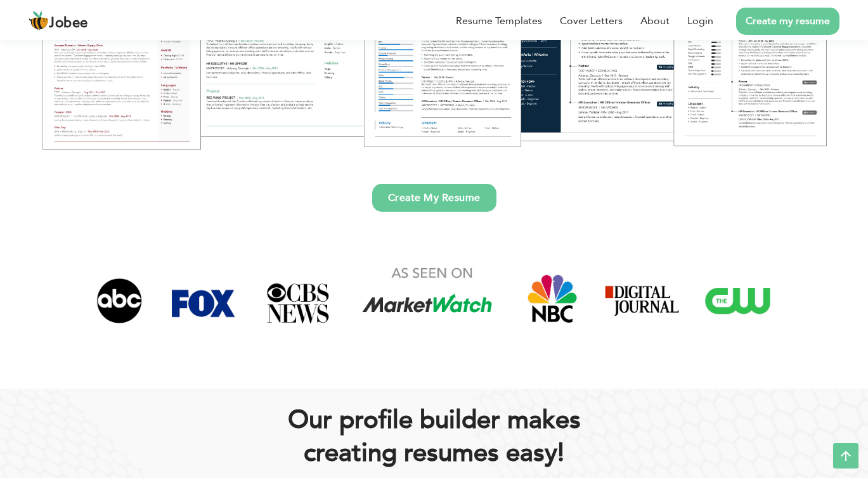 The height and width of the screenshot is (478, 868). What do you see at coordinates (434, 436) in the screenshot?
I see `h2: Our proﬁle builder makes creating resumes easy!` at bounding box center [434, 436].